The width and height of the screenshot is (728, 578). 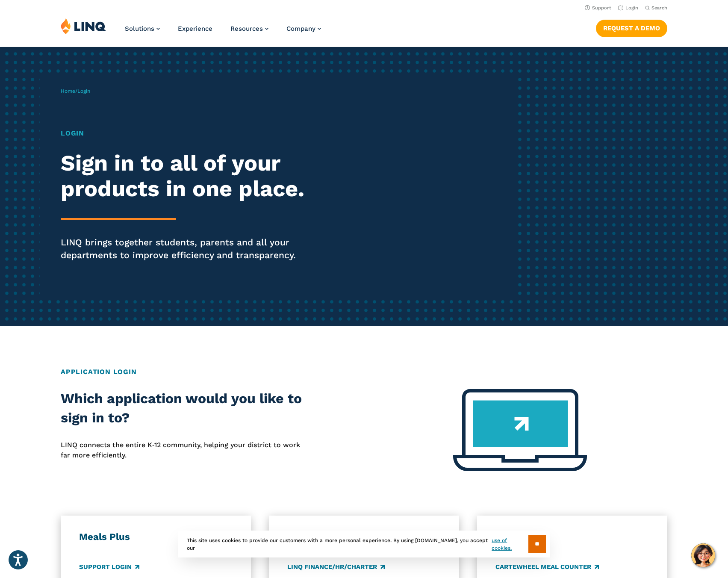 I want to click on a: use of cookies., so click(x=509, y=544).